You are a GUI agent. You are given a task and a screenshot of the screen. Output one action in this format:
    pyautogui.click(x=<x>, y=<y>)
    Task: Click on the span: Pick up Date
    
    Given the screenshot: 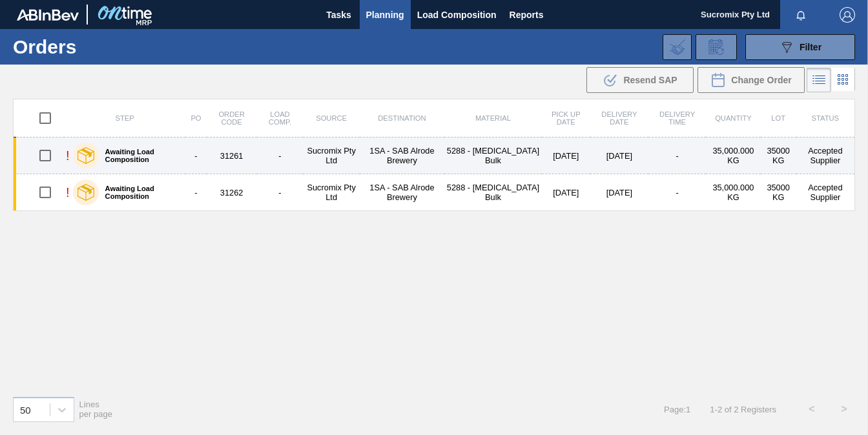 What is the action you would take?
    pyautogui.click(x=566, y=118)
    